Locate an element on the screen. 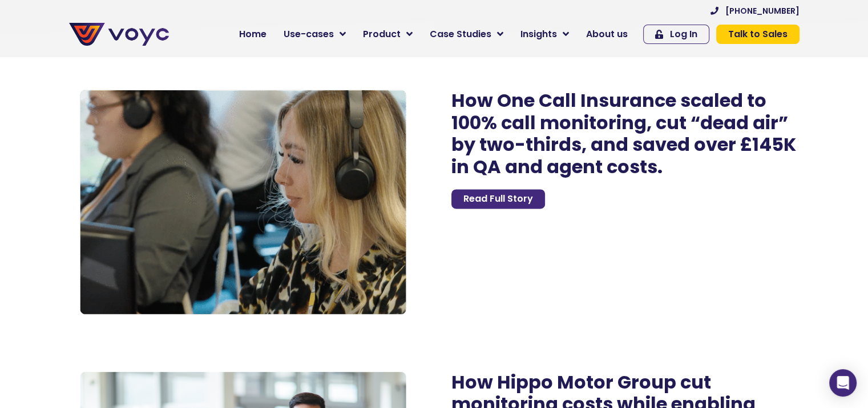 This screenshot has width=868, height=408. img: voyc-full-logo is located at coordinates (119, 34).